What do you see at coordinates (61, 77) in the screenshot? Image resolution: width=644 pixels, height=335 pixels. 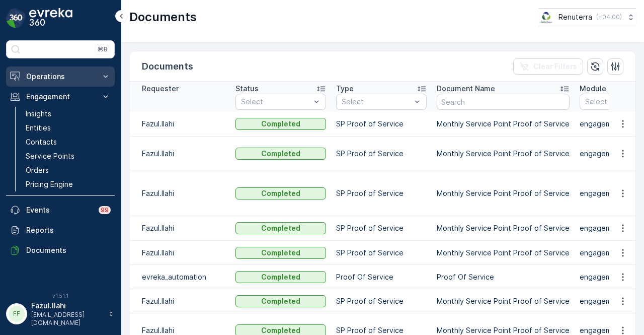 I see `button: Operations` at bounding box center [61, 77].